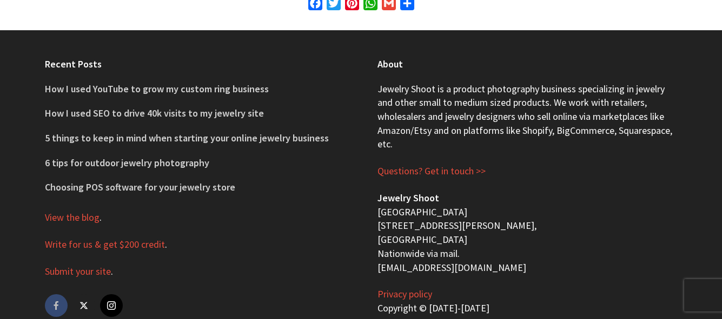  I want to click on a: 6 tips for outdoor jewelry photography, so click(127, 163).